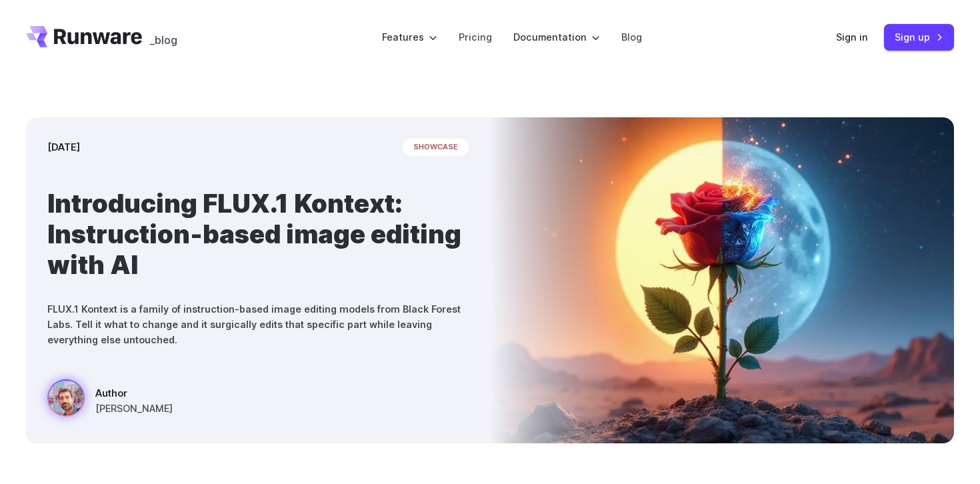  I want to click on a: Pricing, so click(475, 37).